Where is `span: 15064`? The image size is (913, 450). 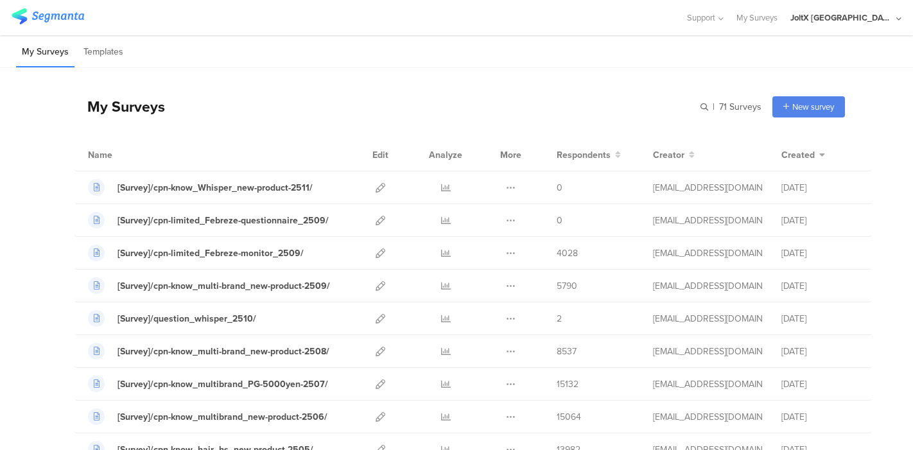 span: 15064 is located at coordinates (569, 417).